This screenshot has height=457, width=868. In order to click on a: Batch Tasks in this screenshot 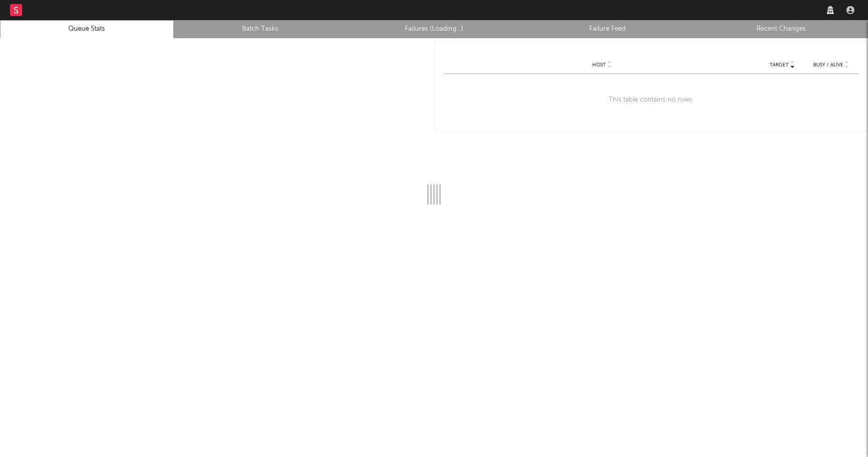, I will do `click(261, 30)`.